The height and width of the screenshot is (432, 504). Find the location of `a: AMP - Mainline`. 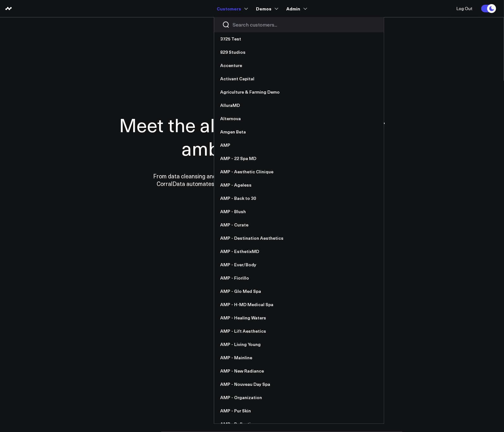

a: AMP - Mainline is located at coordinates (299, 358).